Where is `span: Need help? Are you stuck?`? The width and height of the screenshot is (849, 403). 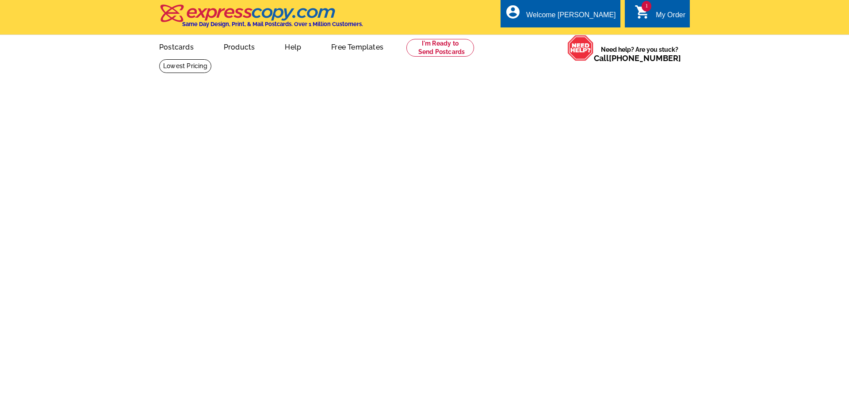
span: Need help? Are you stuck? is located at coordinates (639, 54).